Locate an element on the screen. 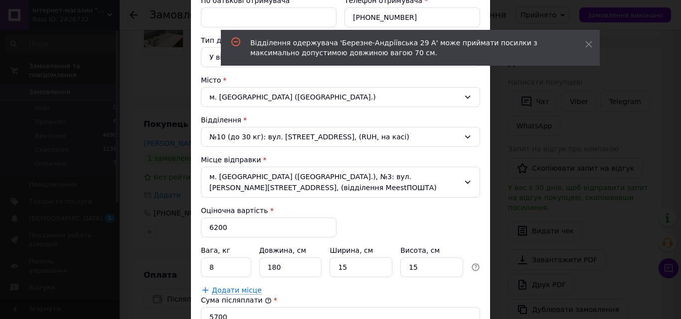 The width and height of the screenshot is (681, 319). label: Висота, см is located at coordinates (421, 251).